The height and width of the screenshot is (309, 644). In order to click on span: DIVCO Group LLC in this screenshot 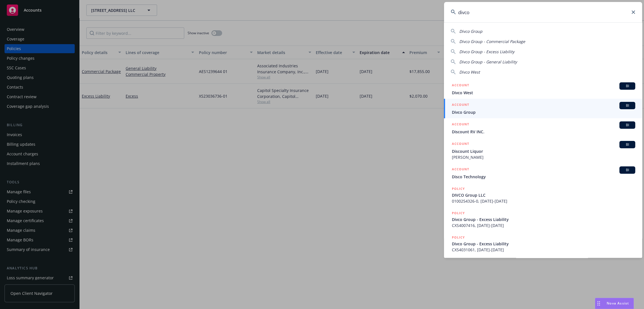, I will do `click(544, 195)`.